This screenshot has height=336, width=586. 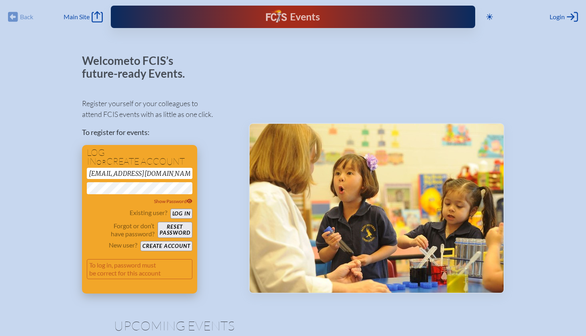 I want to click on span: Main Site, so click(x=76, y=17).